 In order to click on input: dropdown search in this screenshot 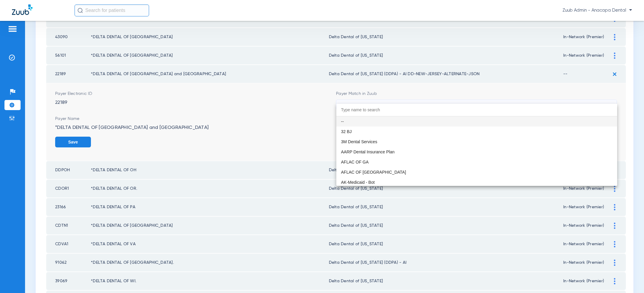, I will do `click(476, 110)`.